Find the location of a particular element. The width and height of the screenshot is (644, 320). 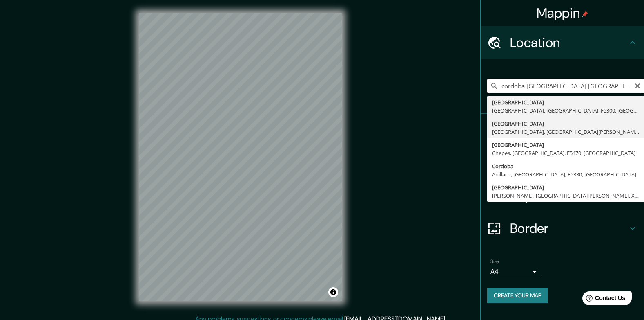

button: Toggle attribution is located at coordinates (333, 292).